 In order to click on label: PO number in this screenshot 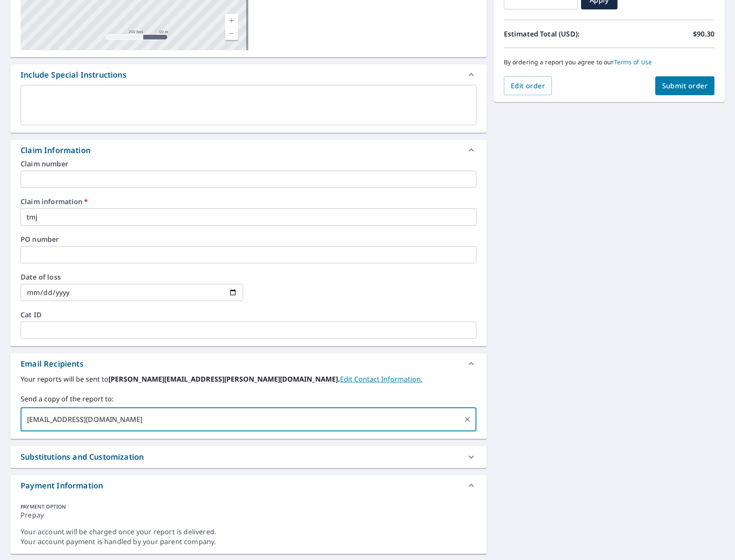, I will do `click(248, 239)`.